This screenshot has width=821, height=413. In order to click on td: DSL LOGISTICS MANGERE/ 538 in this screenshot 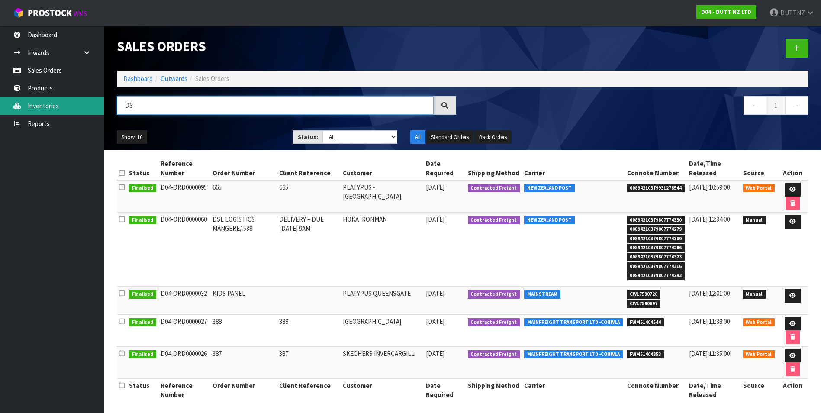, I will do `click(244, 249)`.